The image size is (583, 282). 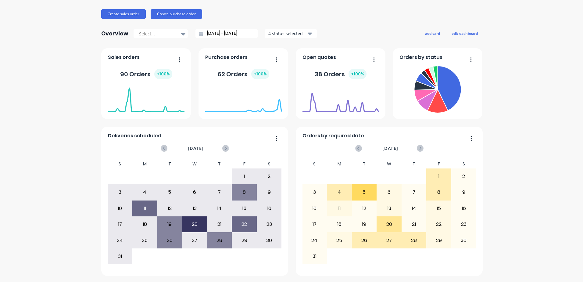 What do you see at coordinates (115, 34) in the screenshot?
I see `div: Overview` at bounding box center [115, 34].